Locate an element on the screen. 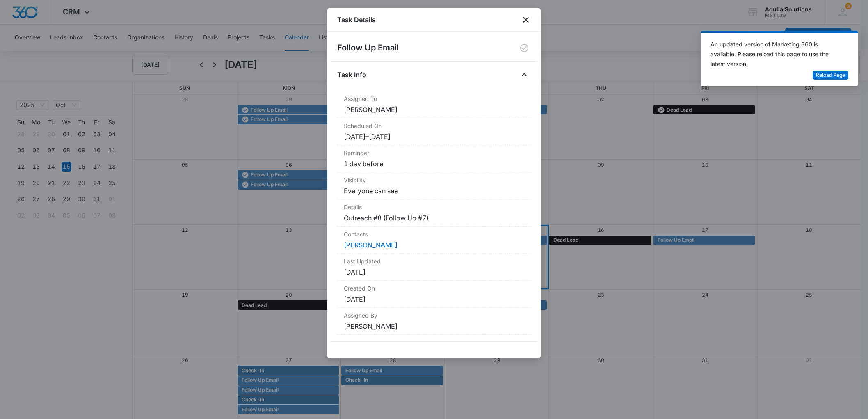 The image size is (868, 419). h4: Task Info is located at coordinates (351, 75).